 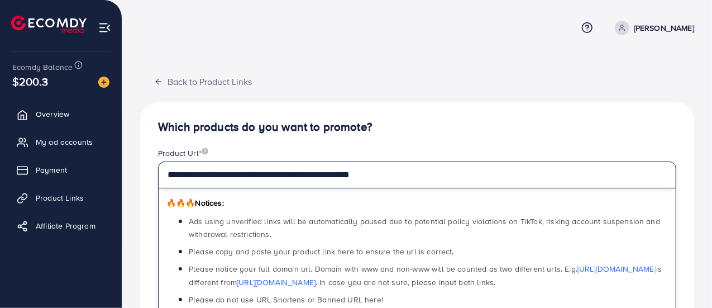 What do you see at coordinates (425, 227) in the screenshot?
I see `span: Ads using unverified links will be automatically paused due to potential policy violations on Tik...` at bounding box center [425, 227].